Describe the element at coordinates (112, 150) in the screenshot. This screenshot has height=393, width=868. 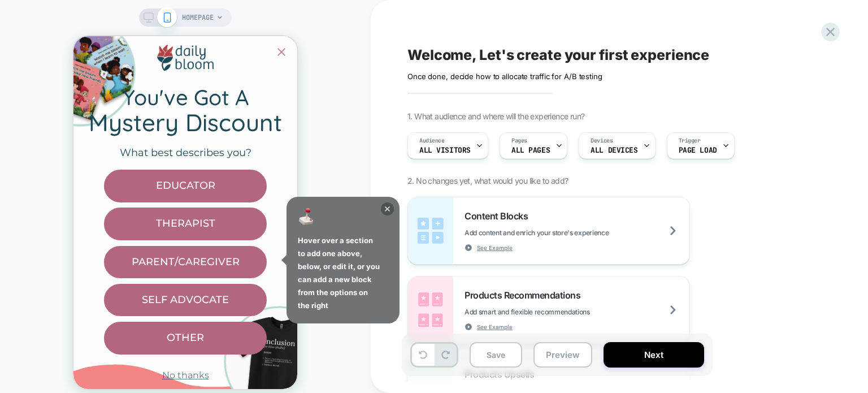
I see `button: Educator` at that location.